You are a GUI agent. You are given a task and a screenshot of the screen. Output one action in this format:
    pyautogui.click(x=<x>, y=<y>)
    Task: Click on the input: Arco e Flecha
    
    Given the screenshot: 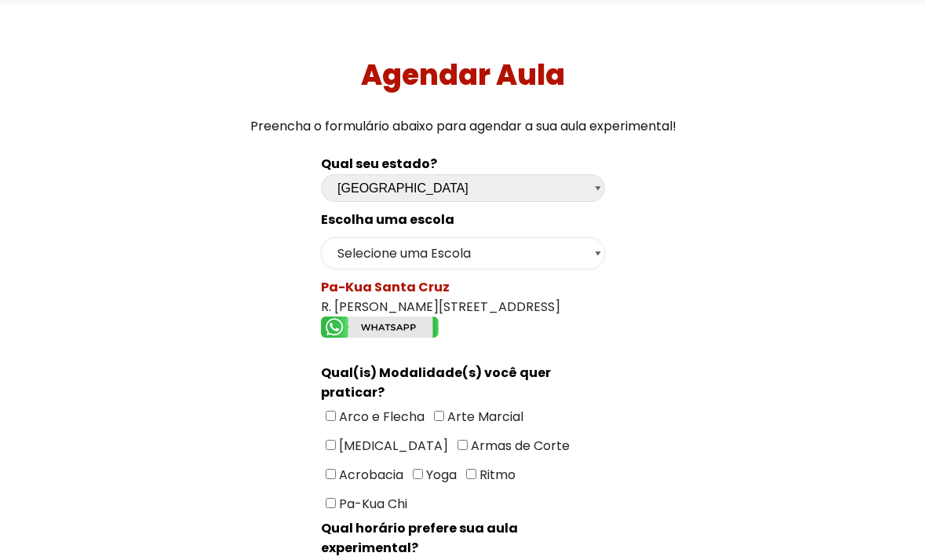 What is the action you would take?
    pyautogui.click(x=331, y=416)
    